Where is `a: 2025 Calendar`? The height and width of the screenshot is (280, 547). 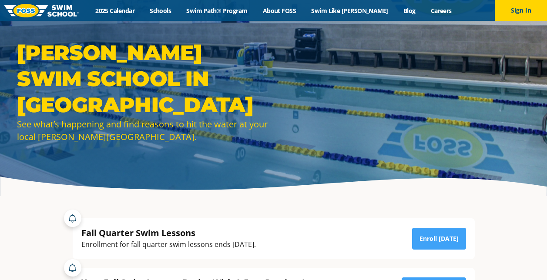 a: 2025 Calendar is located at coordinates (115, 10).